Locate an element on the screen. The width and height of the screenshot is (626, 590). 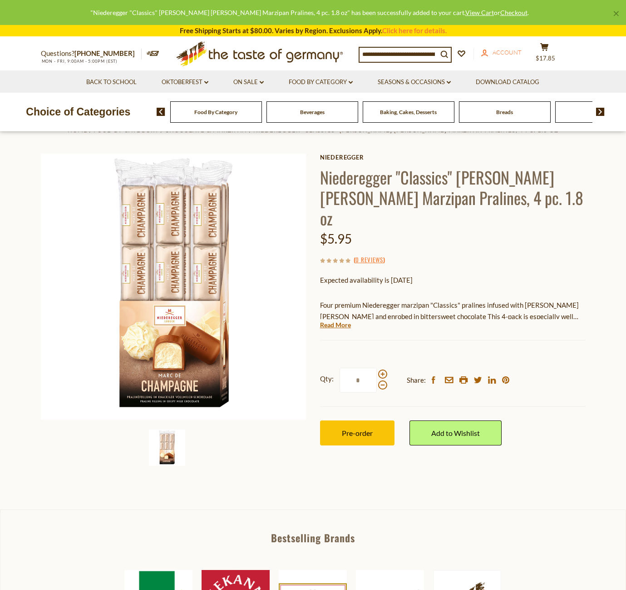
span: Account is located at coordinates (507, 52).